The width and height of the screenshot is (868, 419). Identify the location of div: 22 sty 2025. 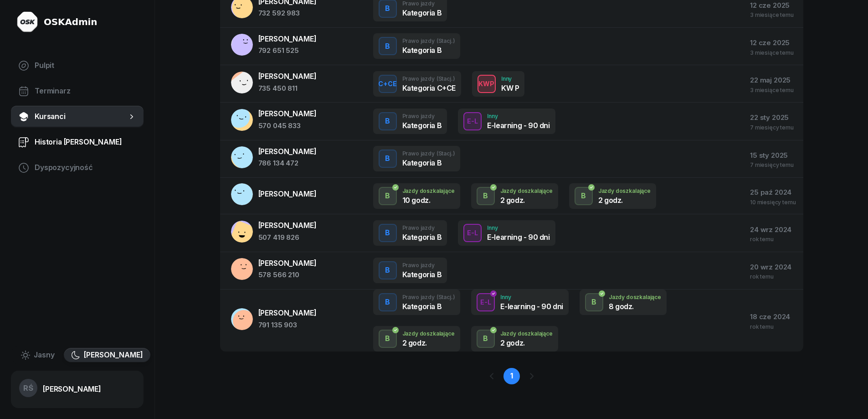
(773, 117).